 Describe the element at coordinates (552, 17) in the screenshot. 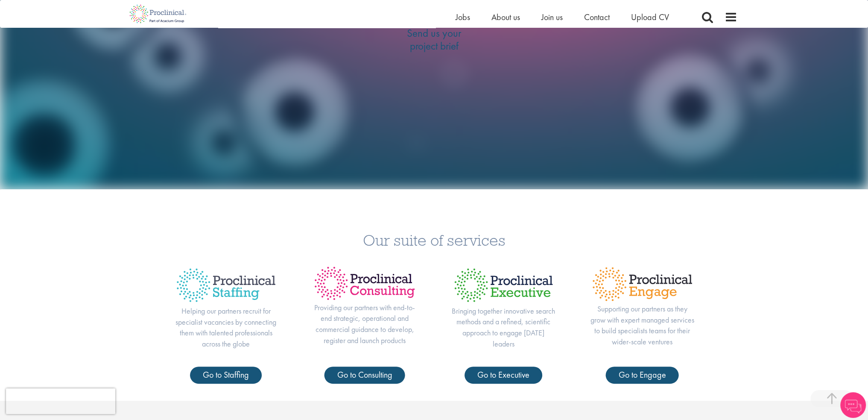

I see `span: Join us` at that location.